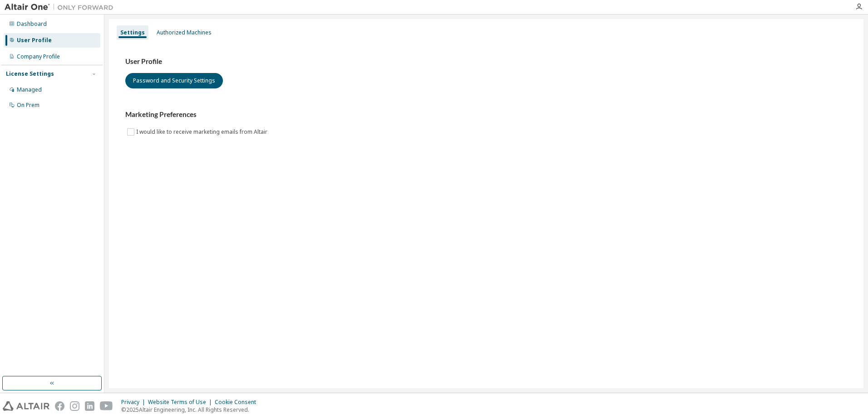 The image size is (868, 419). Describe the element at coordinates (34, 40) in the screenshot. I see `div: User Profile` at that location.